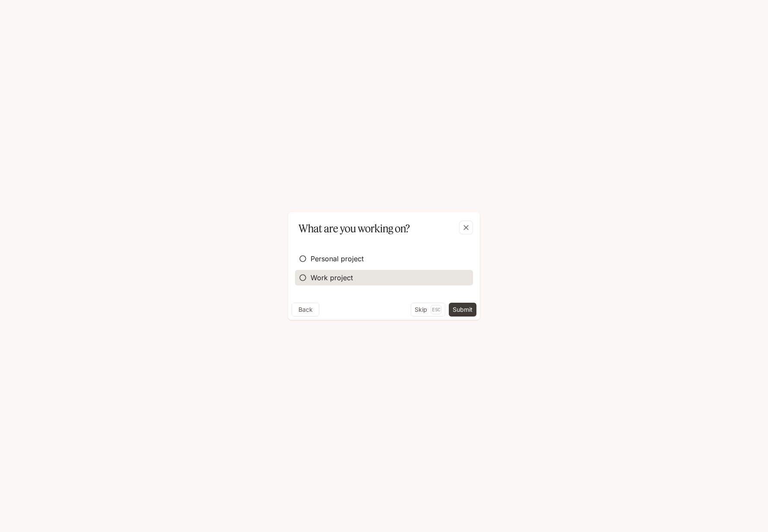 The image size is (768, 532). What do you see at coordinates (463, 310) in the screenshot?
I see `button: Submit` at bounding box center [463, 310].